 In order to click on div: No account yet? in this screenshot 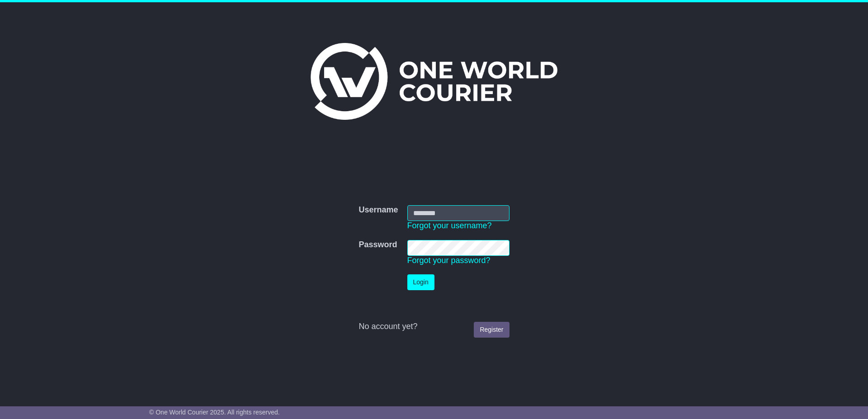, I will do `click(434, 327)`.